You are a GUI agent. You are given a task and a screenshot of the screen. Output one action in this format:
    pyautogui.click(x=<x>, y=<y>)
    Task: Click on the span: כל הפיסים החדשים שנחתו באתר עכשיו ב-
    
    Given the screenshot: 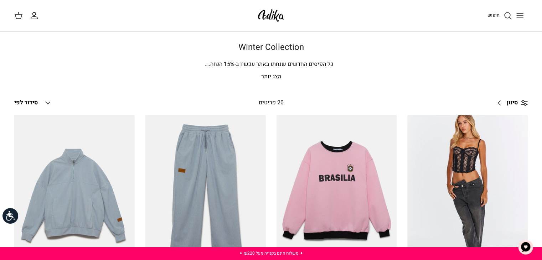 What is the action you would take?
    pyautogui.click(x=284, y=64)
    